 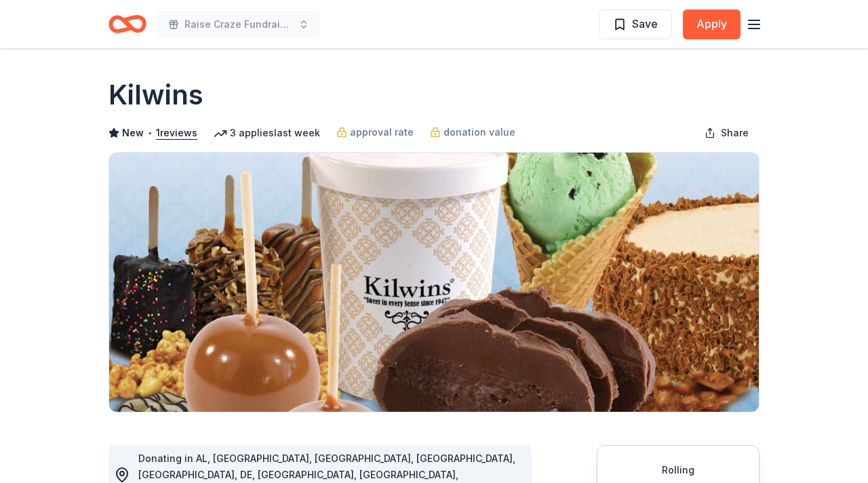 What do you see at coordinates (678, 470) in the screenshot?
I see `div: Rolling` at bounding box center [678, 470].